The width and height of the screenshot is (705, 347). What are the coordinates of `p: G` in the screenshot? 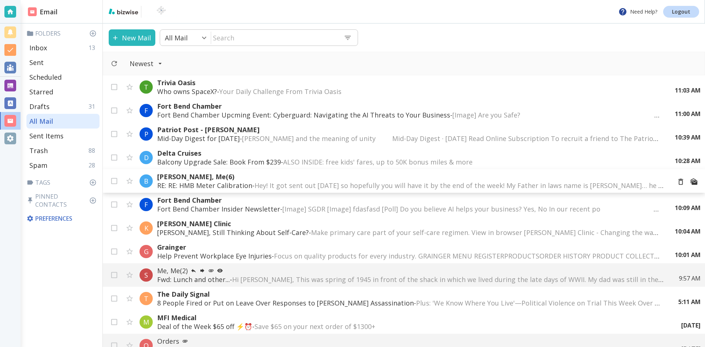 It's located at (146, 251).